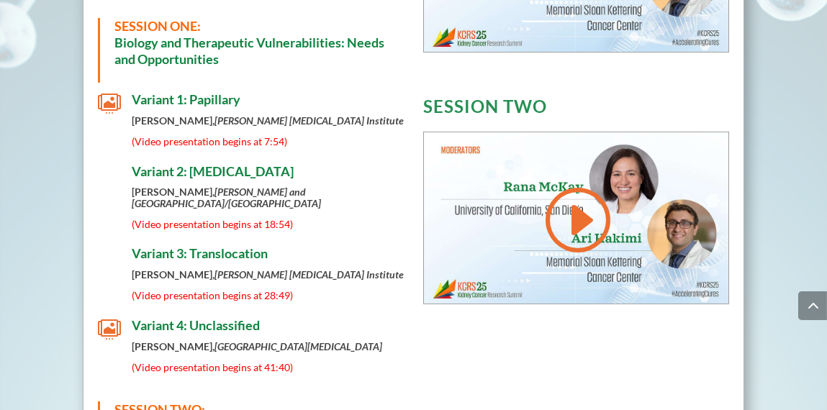 The height and width of the screenshot is (410, 827). Describe the element at coordinates (212, 295) in the screenshot. I see `span: (Video presentation begins at 28:49)` at that location.